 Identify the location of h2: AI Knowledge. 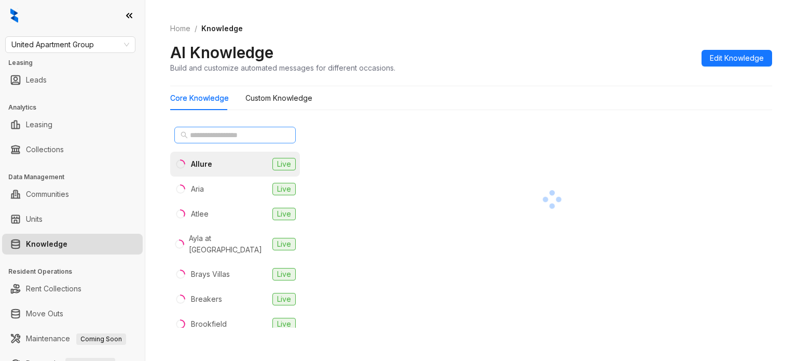
(222, 52).